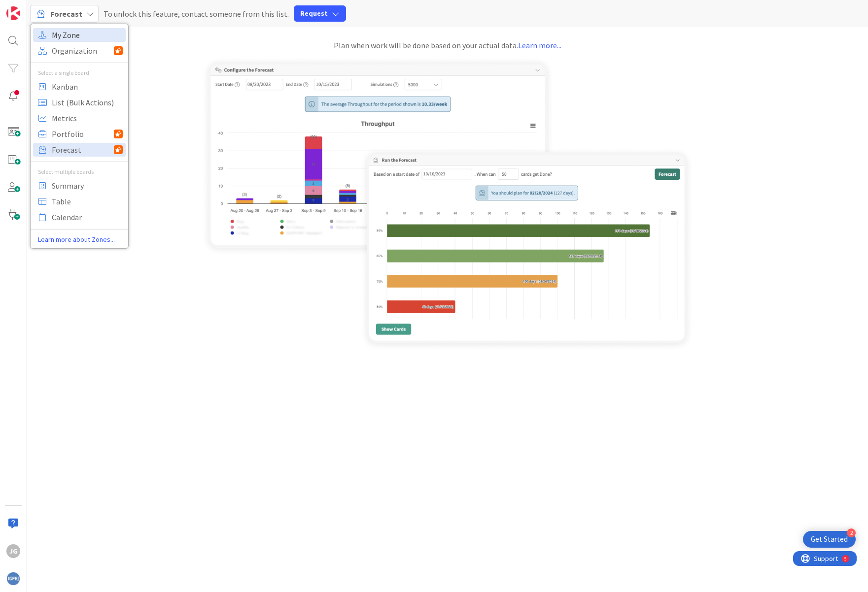 This screenshot has width=868, height=592. I want to click on span: Portfolio, so click(83, 134).